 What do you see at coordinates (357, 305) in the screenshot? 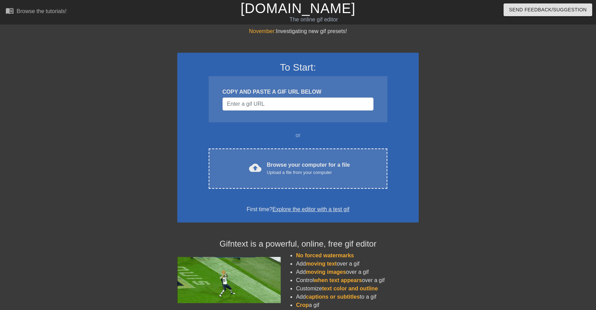
I see `li: a gif` at bounding box center [357, 305].